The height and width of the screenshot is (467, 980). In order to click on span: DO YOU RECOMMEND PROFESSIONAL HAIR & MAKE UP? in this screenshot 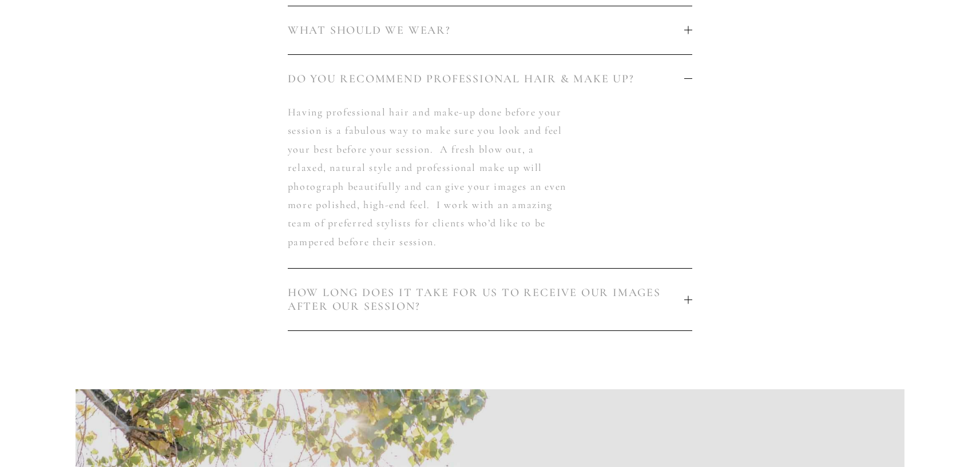, I will do `click(485, 79)`.